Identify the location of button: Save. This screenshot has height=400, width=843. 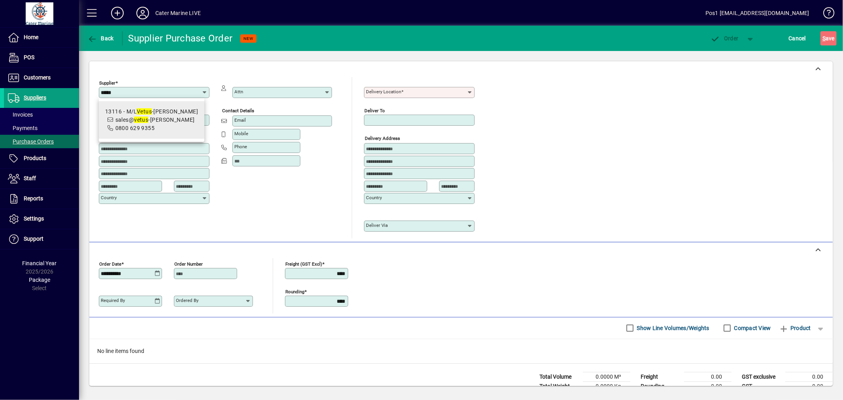
(828, 38).